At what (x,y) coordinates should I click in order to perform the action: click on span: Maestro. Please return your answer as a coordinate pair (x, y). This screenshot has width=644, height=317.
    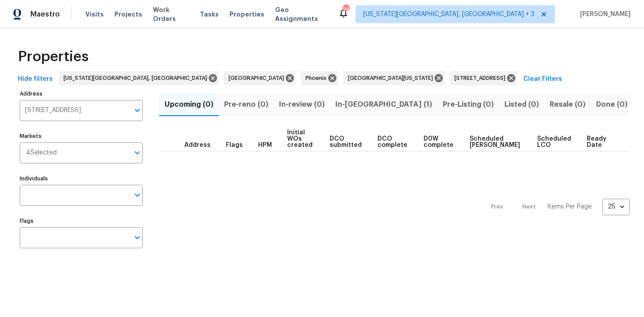
    Looking at the image, I should click on (45, 14).